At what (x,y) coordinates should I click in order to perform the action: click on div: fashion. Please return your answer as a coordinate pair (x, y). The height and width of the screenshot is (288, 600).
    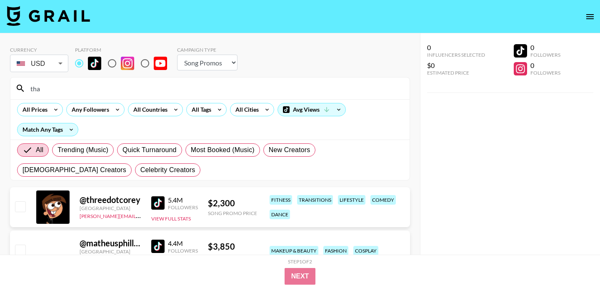
    Looking at the image, I should click on (336, 250).